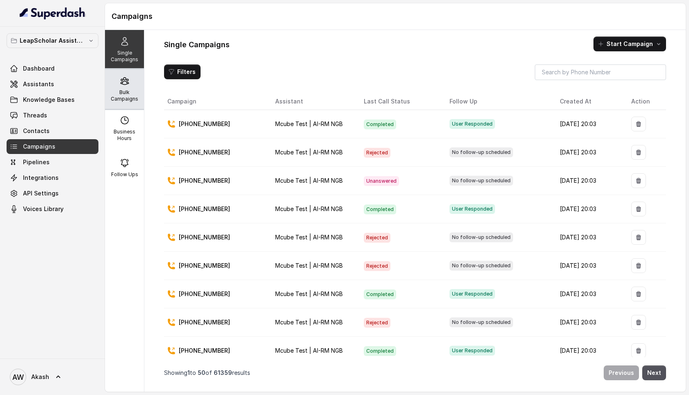 Image resolution: width=689 pixels, height=395 pixels. Describe the element at coordinates (223, 372) in the screenshot. I see `span: 61359` at that location.